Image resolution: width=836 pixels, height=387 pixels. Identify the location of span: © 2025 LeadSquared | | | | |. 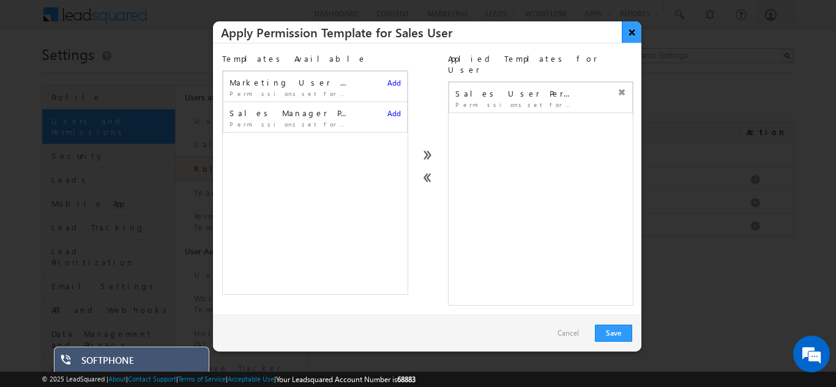
(228, 379).